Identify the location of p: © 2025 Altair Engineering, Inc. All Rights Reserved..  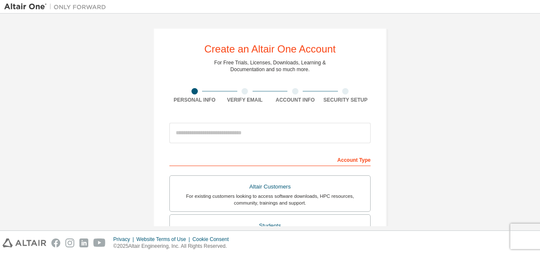
(173, 246).